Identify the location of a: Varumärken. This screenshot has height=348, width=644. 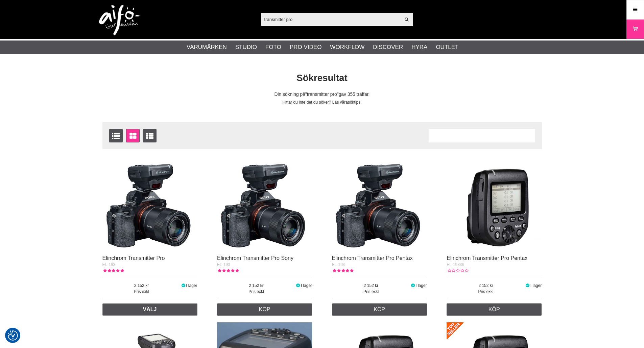
(207, 47).